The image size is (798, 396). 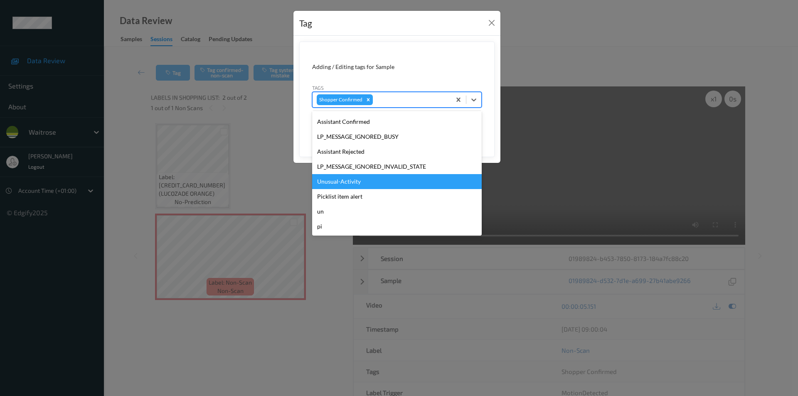 What do you see at coordinates (340, 100) in the screenshot?
I see `div: Shopper Confirmed` at bounding box center [340, 100].